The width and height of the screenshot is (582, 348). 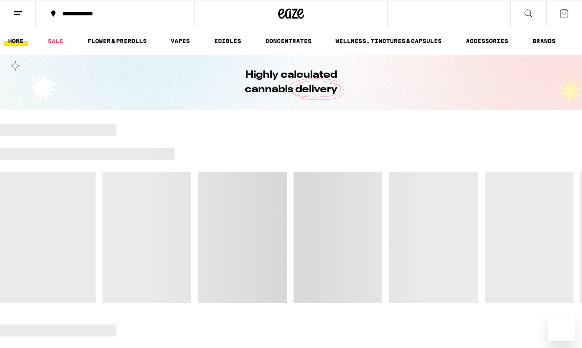 What do you see at coordinates (544, 41) in the screenshot?
I see `a: BRANDS` at bounding box center [544, 41].